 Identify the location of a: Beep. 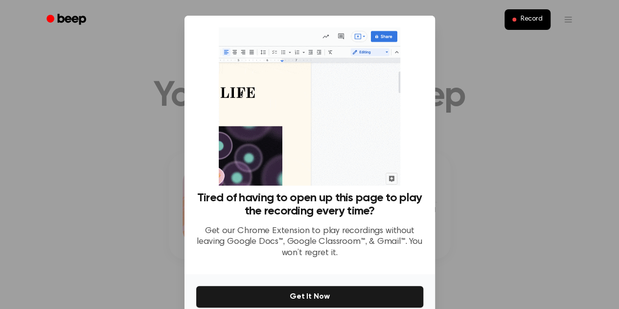
(67, 20).